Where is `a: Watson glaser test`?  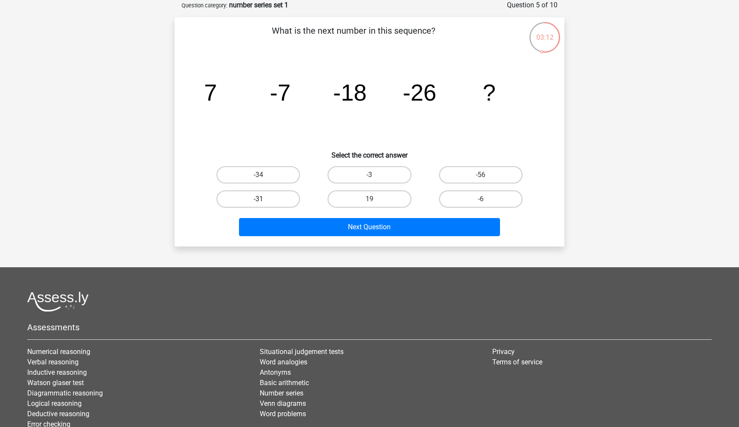
a: Watson glaser test is located at coordinates (55, 383).